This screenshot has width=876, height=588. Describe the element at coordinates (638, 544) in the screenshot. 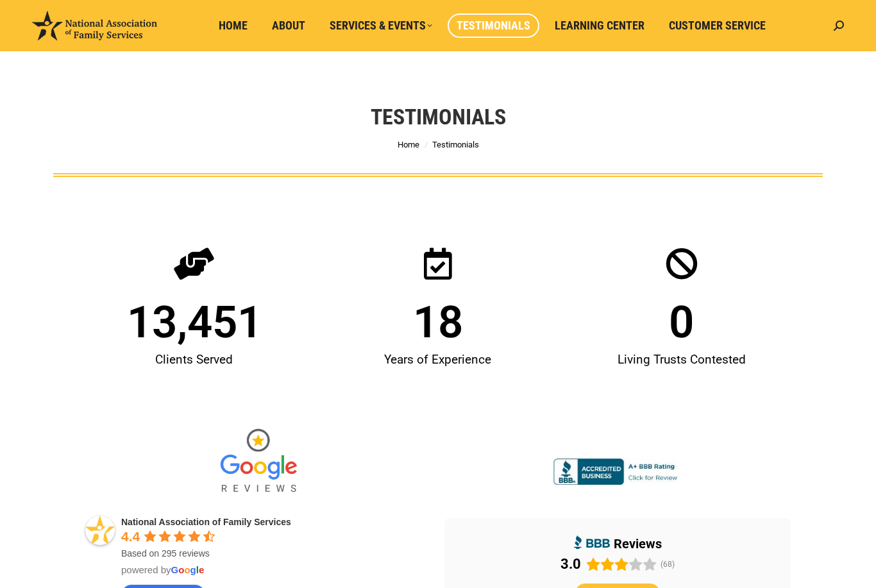

I see `div: reviews` at that location.